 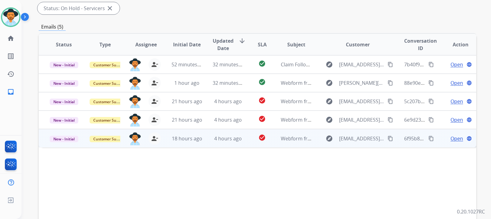 What do you see at coordinates (420, 44) in the screenshot?
I see `span: Conversation ID` at bounding box center [420, 44].